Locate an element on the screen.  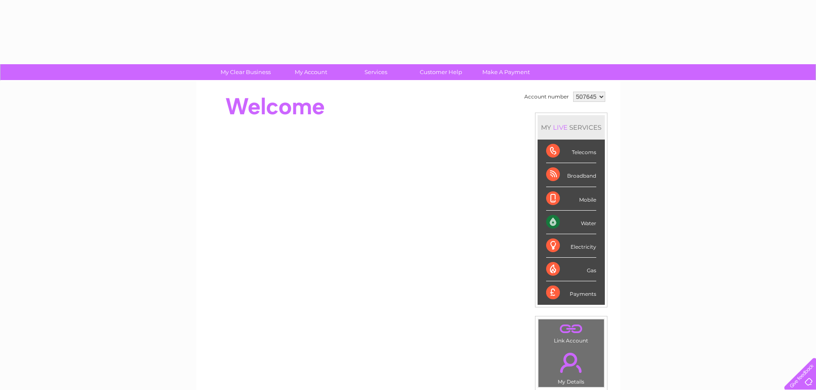
div: LIVE is located at coordinates (560, 127).